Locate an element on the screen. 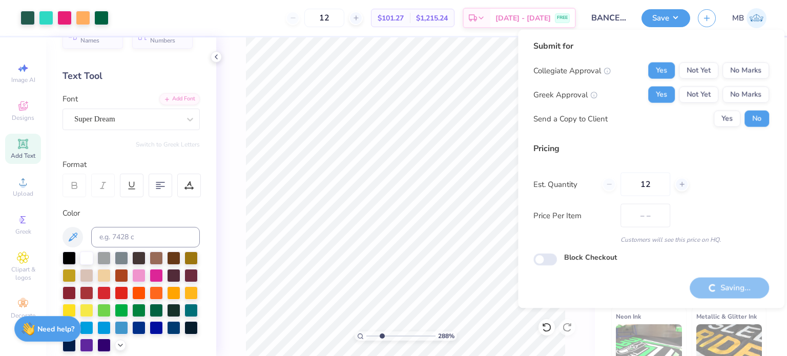  span: Clipart & logos is located at coordinates (23, 274).